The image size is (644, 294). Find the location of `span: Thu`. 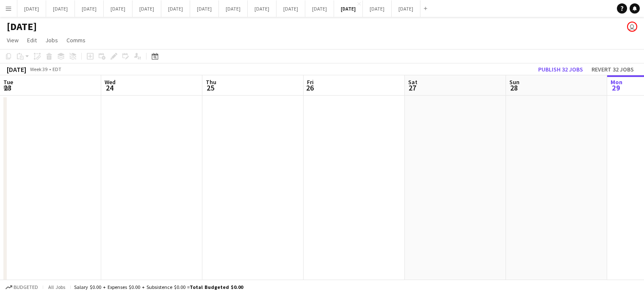

span: Thu is located at coordinates (211, 82).